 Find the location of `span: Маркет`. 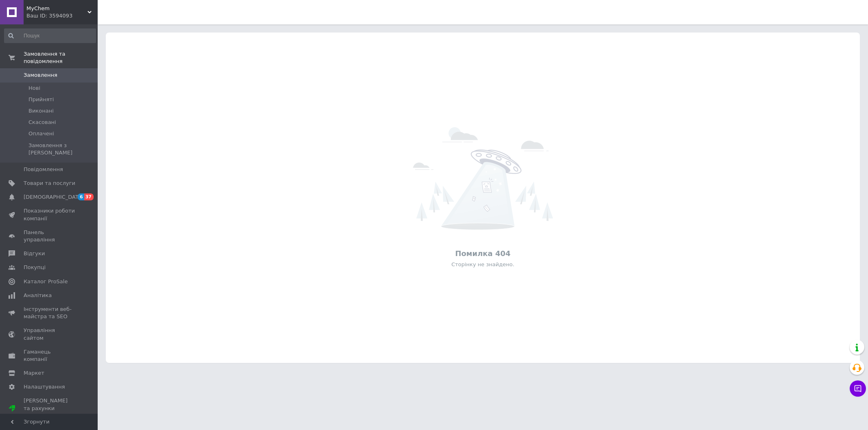

span: Маркет is located at coordinates (34, 373).